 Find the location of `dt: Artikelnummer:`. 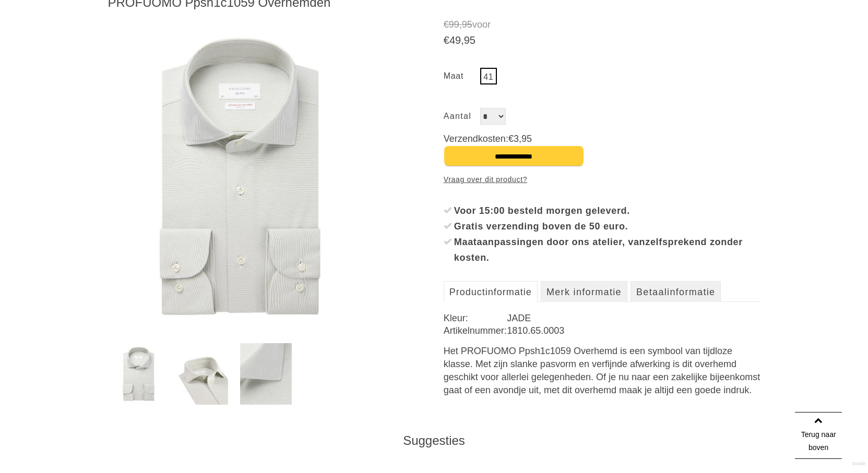

dt: Artikelnummer: is located at coordinates (475, 331).